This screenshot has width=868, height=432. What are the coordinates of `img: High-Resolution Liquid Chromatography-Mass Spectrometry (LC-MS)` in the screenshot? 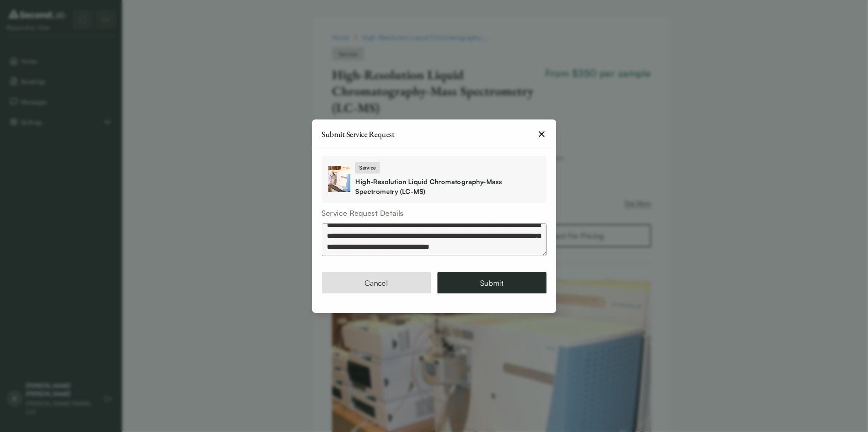 It's located at (340, 179).